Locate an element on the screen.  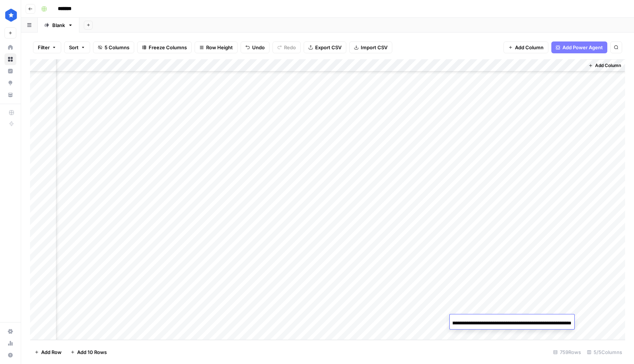
span: 5 Columns is located at coordinates (117, 47).